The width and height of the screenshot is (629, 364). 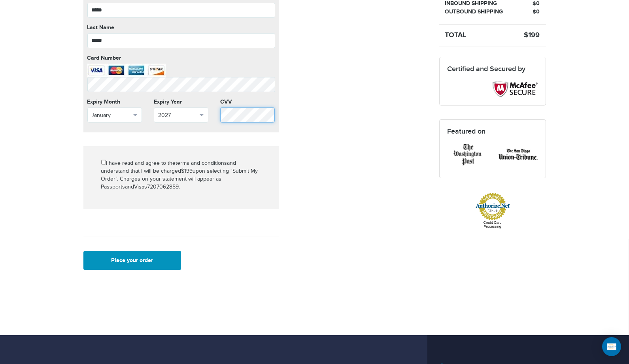 What do you see at coordinates (533, 35) in the screenshot?
I see `strong: $199` at bounding box center [533, 35].